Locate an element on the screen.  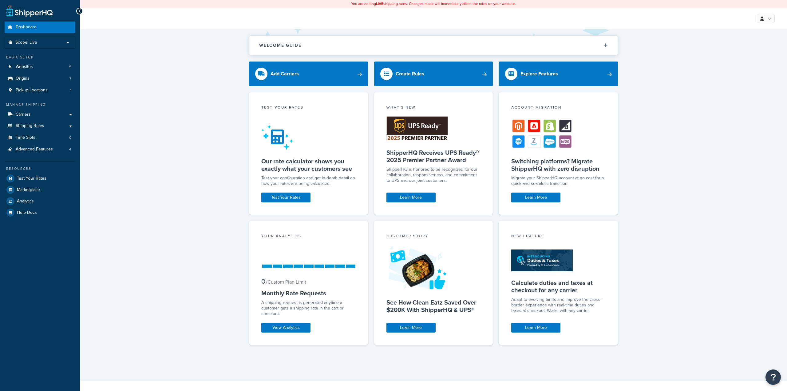
div: Test your rates is located at coordinates (308, 108).